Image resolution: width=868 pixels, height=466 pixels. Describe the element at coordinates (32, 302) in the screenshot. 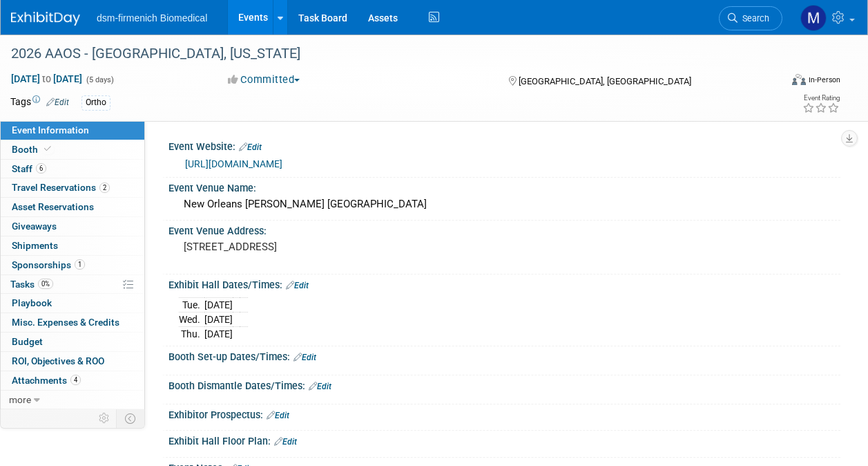

I see `span: Playbook` at that location.